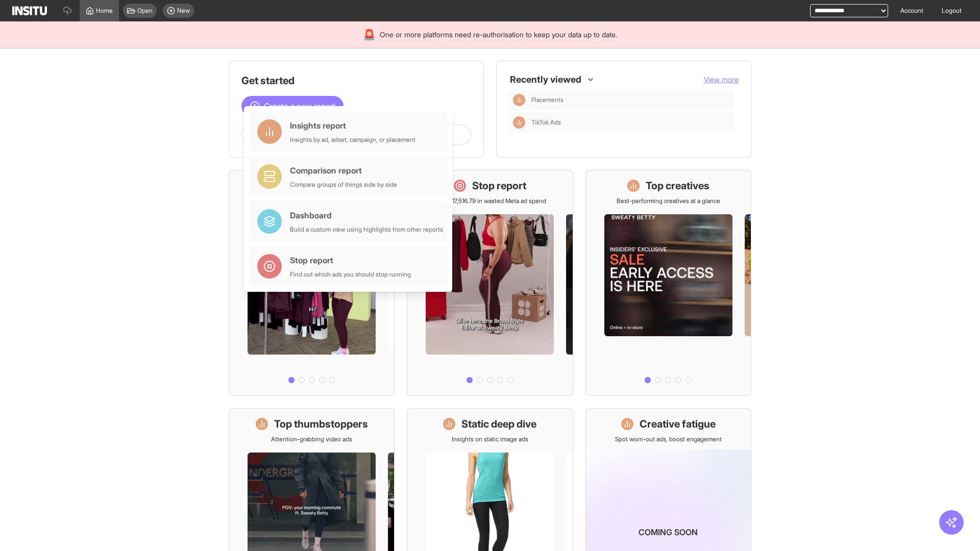 Image resolution: width=980 pixels, height=551 pixels. I want to click on div: Dashboard, so click(367, 215).